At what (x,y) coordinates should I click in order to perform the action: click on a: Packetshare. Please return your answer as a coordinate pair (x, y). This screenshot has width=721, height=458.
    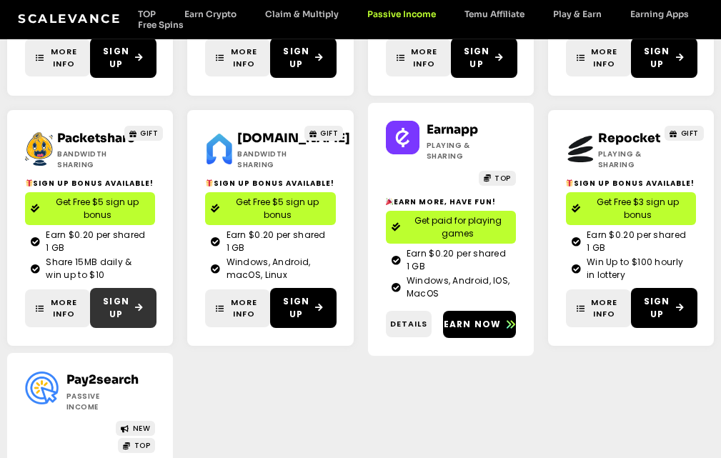
    Looking at the image, I should click on (96, 138).